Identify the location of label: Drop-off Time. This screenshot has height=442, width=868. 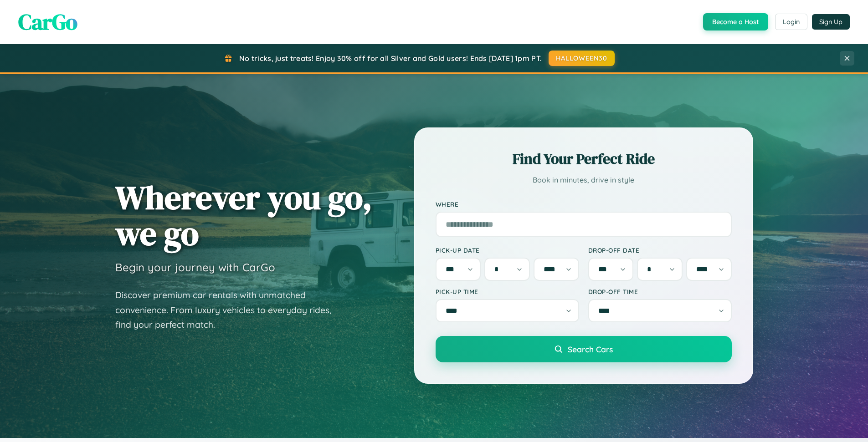
(660, 291).